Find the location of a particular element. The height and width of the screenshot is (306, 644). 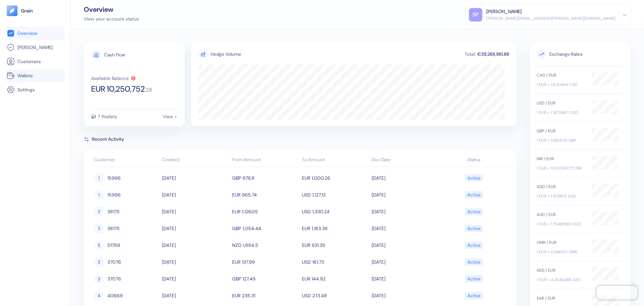

span: 51789 is located at coordinates (113, 245).